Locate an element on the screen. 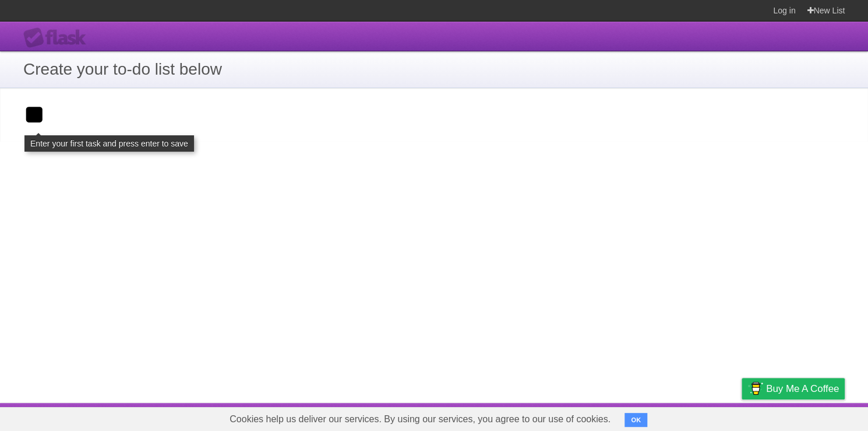 The width and height of the screenshot is (868, 431). div: Flask is located at coordinates (58, 38).